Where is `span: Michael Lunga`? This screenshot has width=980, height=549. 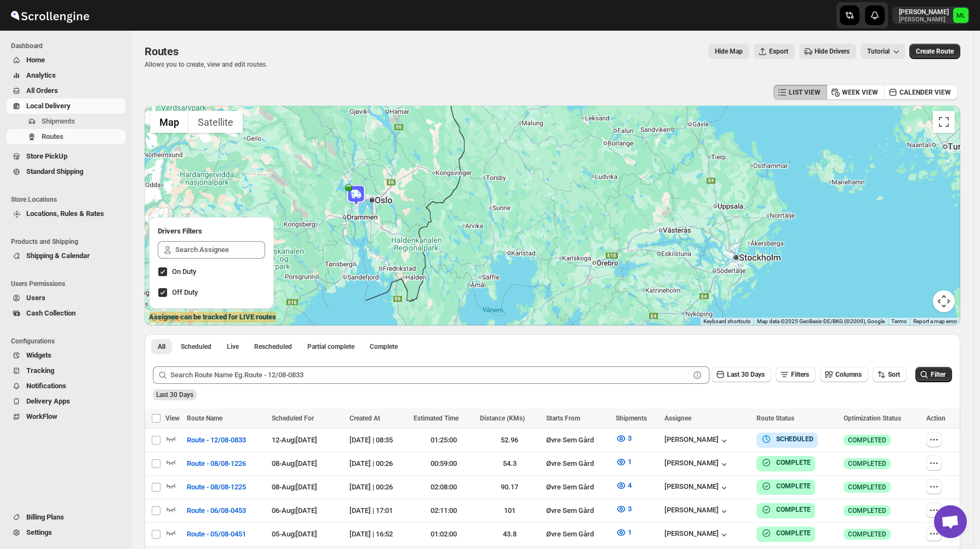 span: Michael Lunga is located at coordinates (961, 15).